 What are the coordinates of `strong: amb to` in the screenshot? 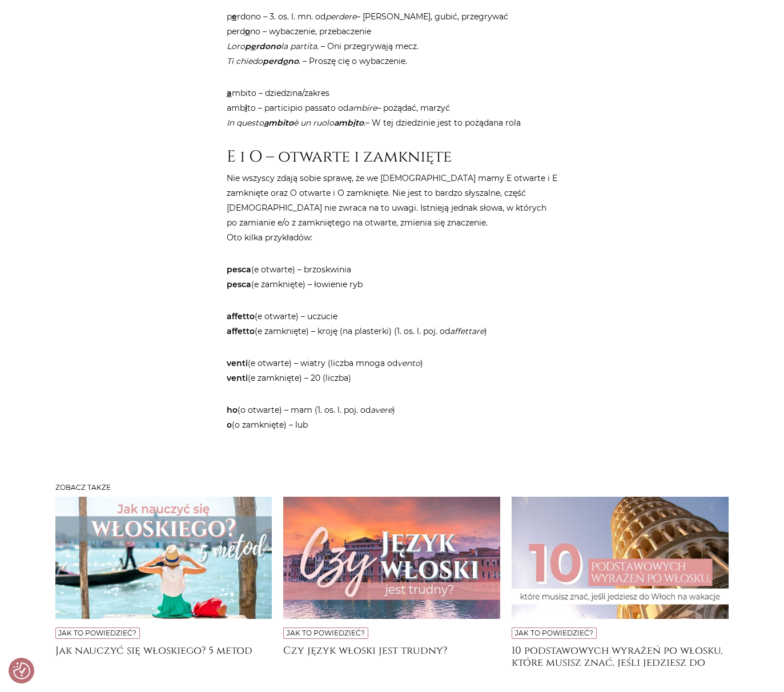 It's located at (349, 123).